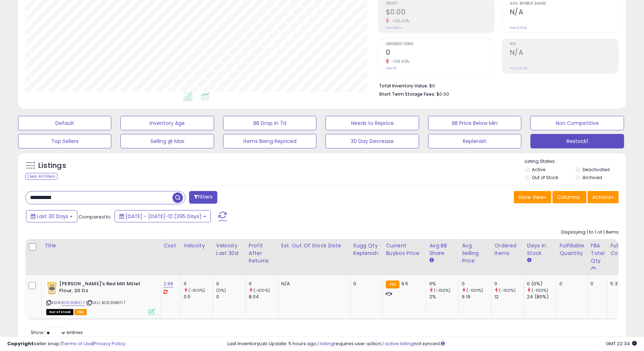 This screenshot has width=644, height=351. I want to click on button: Save View, so click(532, 197).